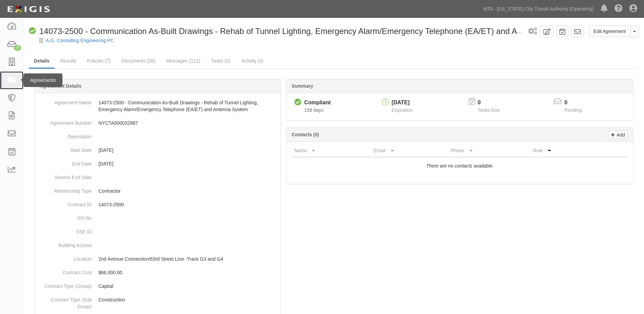  I want to click on a: Results, so click(68, 61).